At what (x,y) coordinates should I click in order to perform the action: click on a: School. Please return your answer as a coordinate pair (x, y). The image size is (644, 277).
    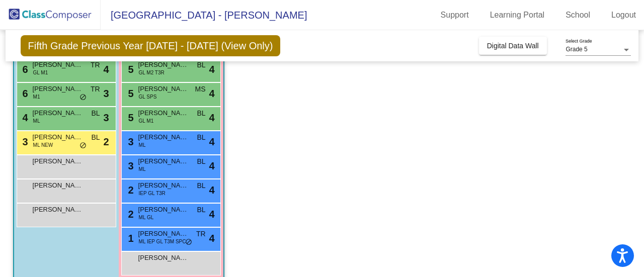
    Looking at the image, I should click on (578, 15).